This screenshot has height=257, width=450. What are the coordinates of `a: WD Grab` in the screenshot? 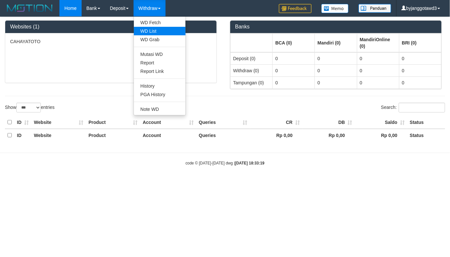 It's located at (160, 39).